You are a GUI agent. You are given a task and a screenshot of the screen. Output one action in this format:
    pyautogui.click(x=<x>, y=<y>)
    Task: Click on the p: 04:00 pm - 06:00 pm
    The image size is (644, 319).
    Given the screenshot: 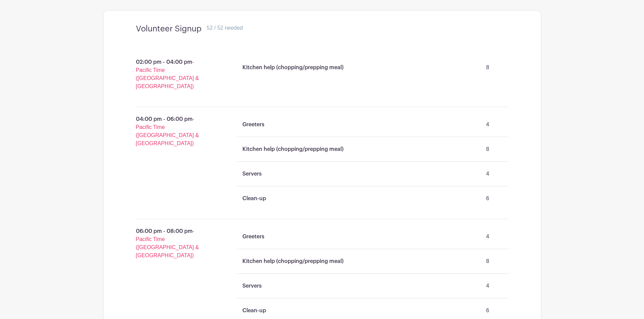 What is the action you would take?
    pyautogui.click(x=170, y=131)
    